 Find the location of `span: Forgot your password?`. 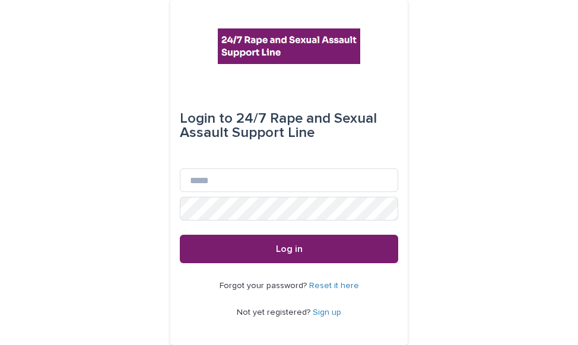

span: Forgot your password? is located at coordinates (264, 286).